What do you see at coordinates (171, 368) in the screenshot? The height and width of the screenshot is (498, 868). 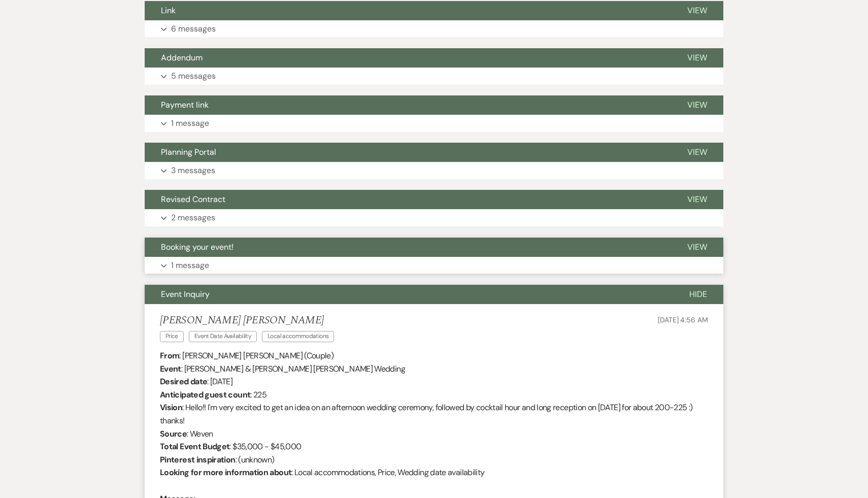 I see `b: Event` at bounding box center [171, 368].